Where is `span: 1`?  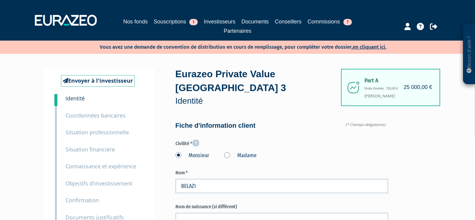
span: 1 is located at coordinates (193, 22).